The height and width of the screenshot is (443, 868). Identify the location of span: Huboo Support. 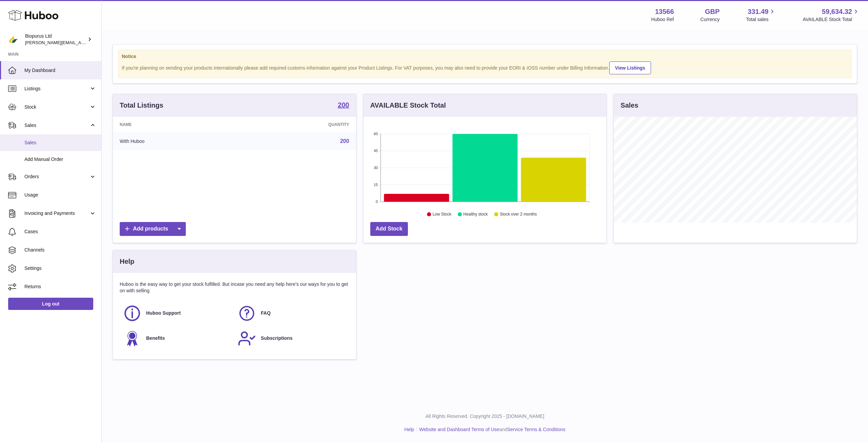
(164, 313).